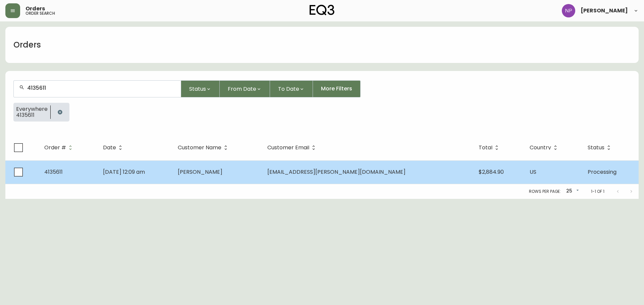  What do you see at coordinates (598, 191) in the screenshot?
I see `p: 1-1 of 1` at bounding box center [598, 191].